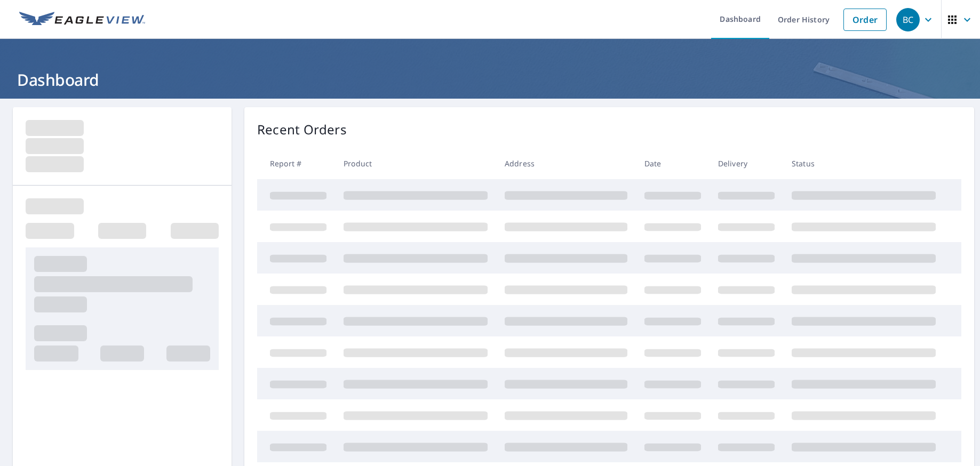 The width and height of the screenshot is (980, 466). I want to click on th: Address, so click(566, 163).